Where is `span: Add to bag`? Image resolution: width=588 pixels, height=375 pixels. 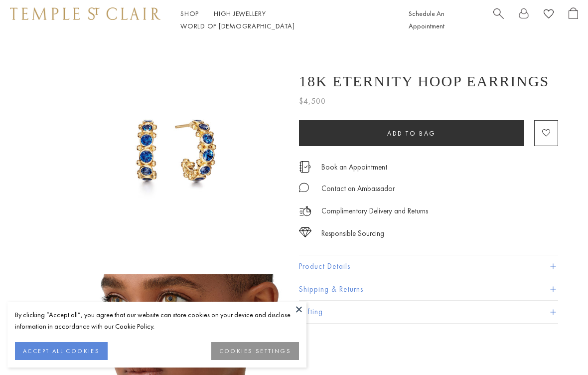
span: Add to bag is located at coordinates (412, 133).